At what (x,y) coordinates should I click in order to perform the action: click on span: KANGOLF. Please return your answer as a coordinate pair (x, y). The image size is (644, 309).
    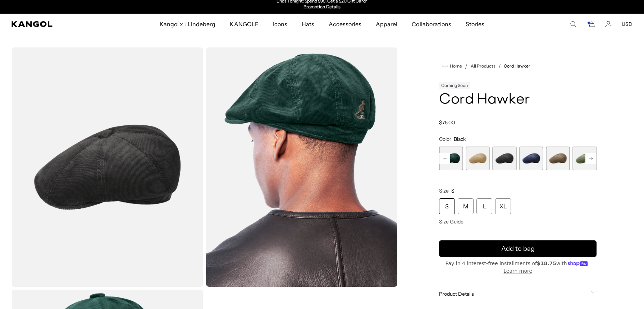
    Looking at the image, I should click on (244, 24).